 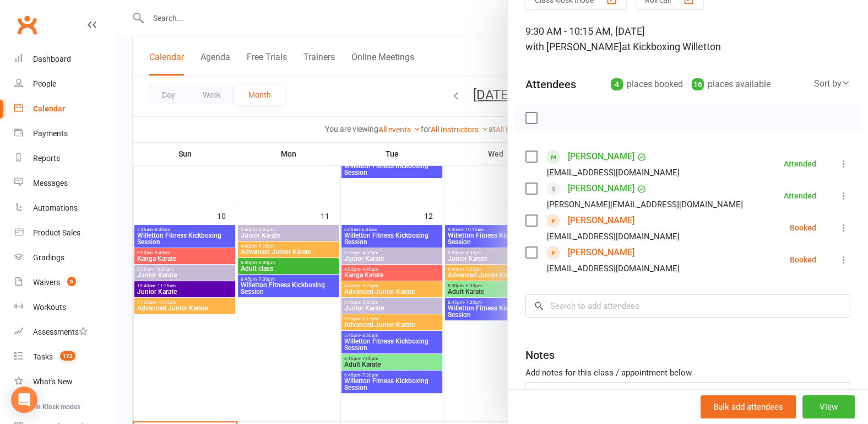 I want to click on div: Payments, so click(x=51, y=133).